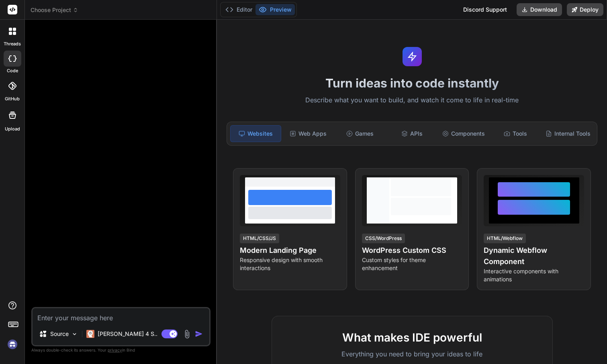  Describe the element at coordinates (539, 9) in the screenshot. I see `button: Download` at that location.